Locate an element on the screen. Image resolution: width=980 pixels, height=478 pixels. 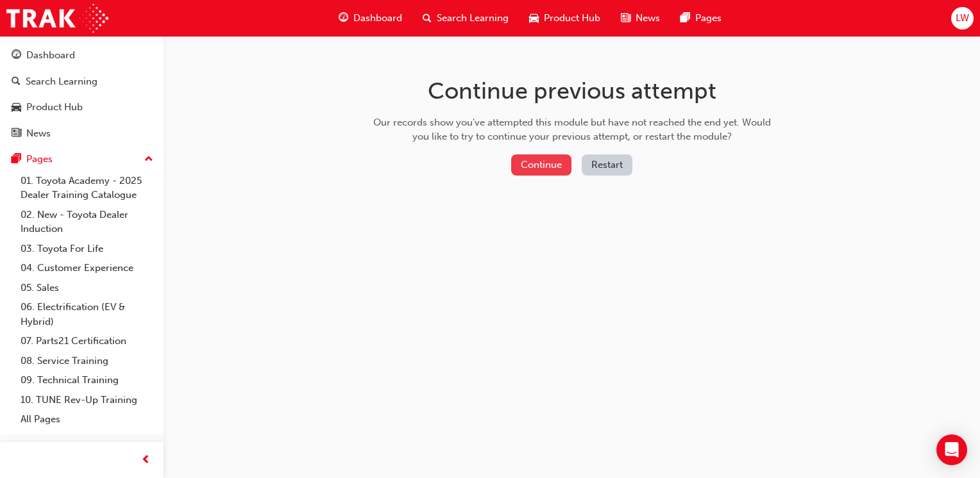
div: Open Intercom Messenger is located at coordinates (952, 450).